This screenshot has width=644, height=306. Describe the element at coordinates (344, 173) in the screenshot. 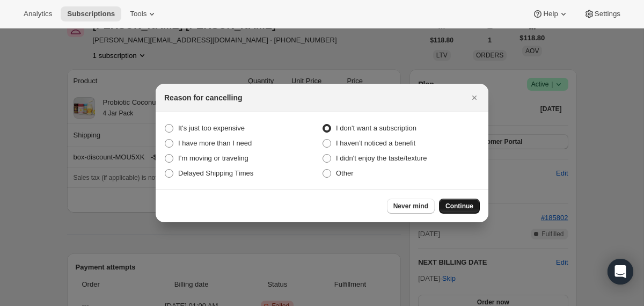

I see `span: Other` at that location.